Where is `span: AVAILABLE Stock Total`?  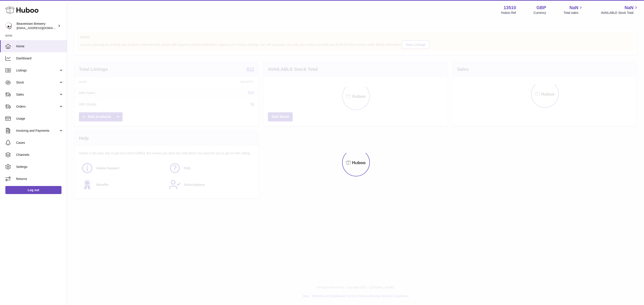 span: AVAILABLE Stock Total is located at coordinates (620, 13).